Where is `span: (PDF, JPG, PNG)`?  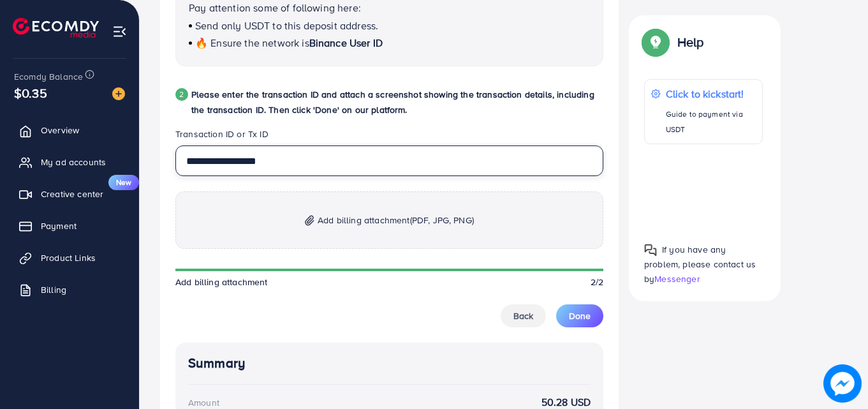
span: (PDF, JPG, PNG) is located at coordinates (442, 220).